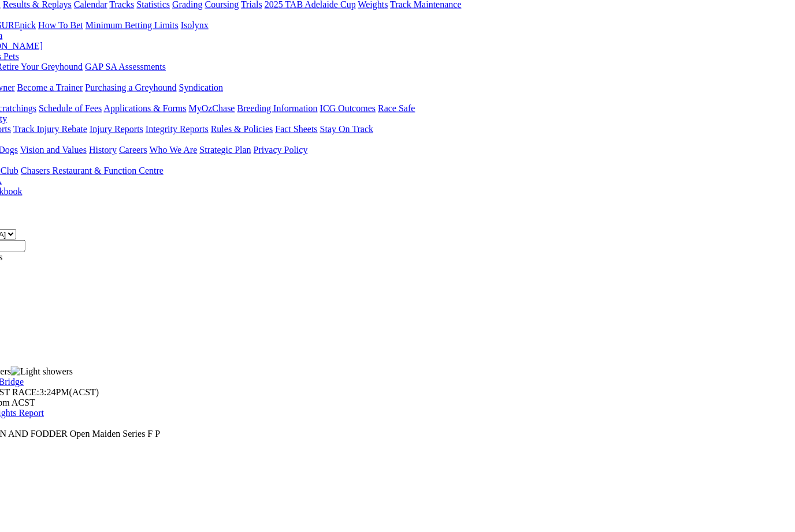  Describe the element at coordinates (212, 108) in the screenshot. I see `a: MyOzChase` at that location.